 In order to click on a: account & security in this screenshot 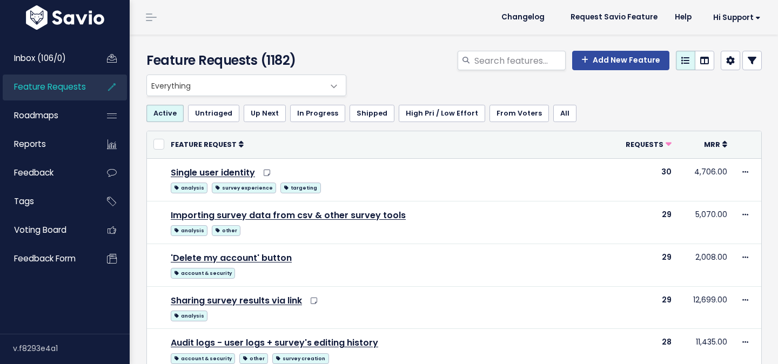, I will do `click(203, 272)`.